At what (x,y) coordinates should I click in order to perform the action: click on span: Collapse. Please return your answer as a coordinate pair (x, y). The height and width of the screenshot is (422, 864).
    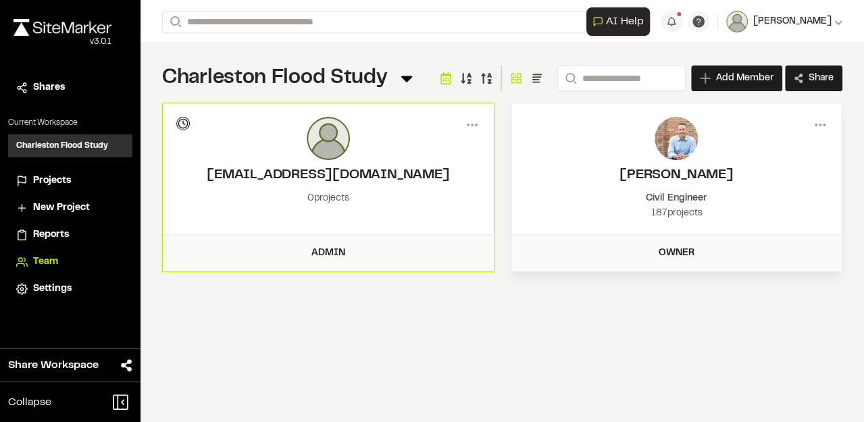
    Looking at the image, I should click on (30, 403).